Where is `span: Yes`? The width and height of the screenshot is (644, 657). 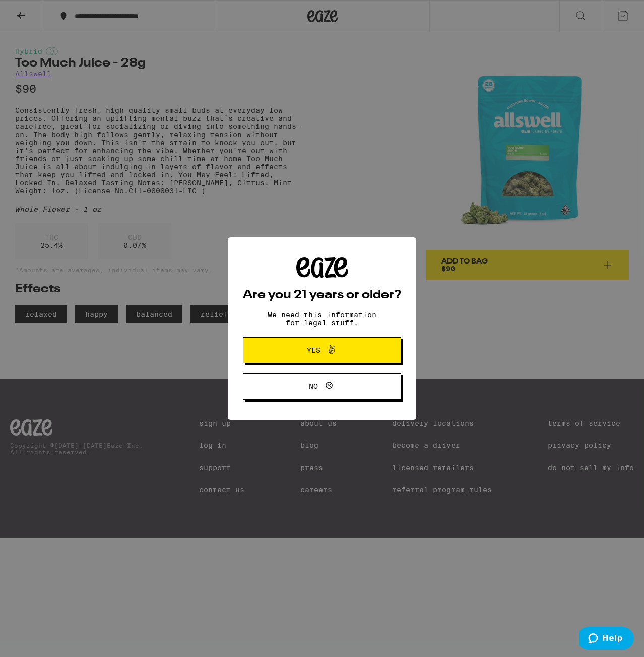
span: Yes is located at coordinates (313, 350).